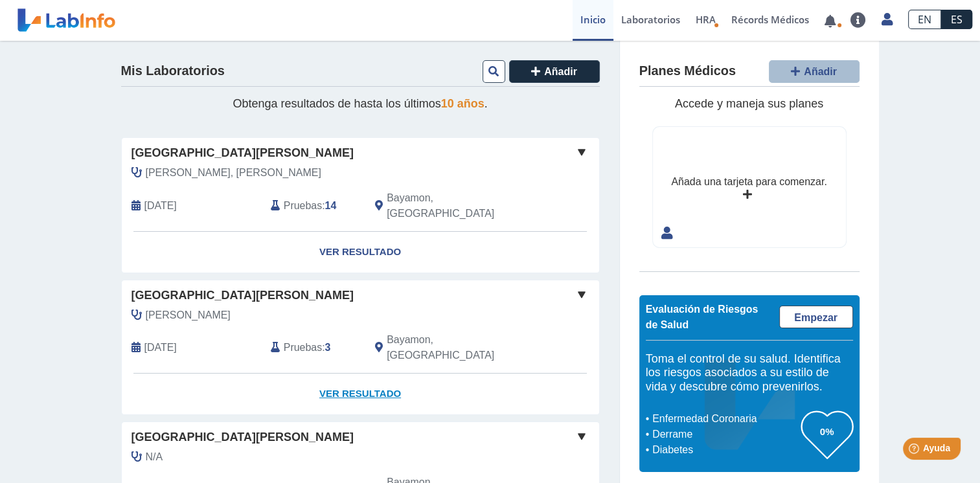 Image resolution: width=980 pixels, height=483 pixels. What do you see at coordinates (702, 316) in the screenshot?
I see `span: Evaluación de Riesgos de Salud` at bounding box center [702, 316].